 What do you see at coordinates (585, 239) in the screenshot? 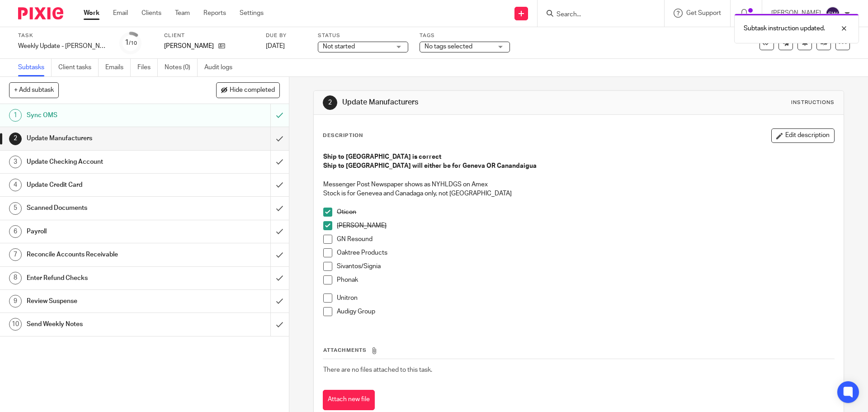
I see `p: GN Resound` at bounding box center [585, 239].